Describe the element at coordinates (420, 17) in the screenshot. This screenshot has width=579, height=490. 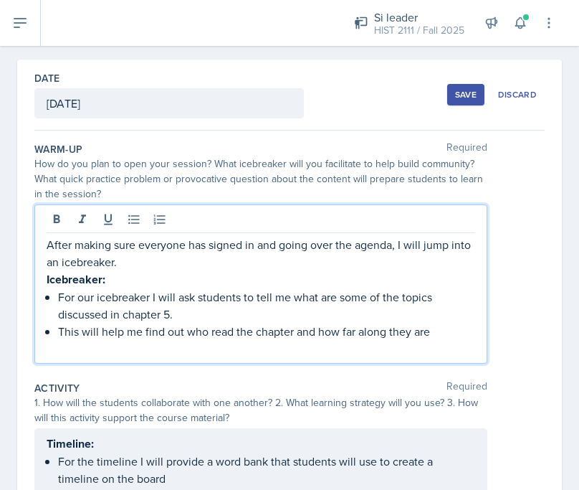
I see `div: Si leader` at that location.